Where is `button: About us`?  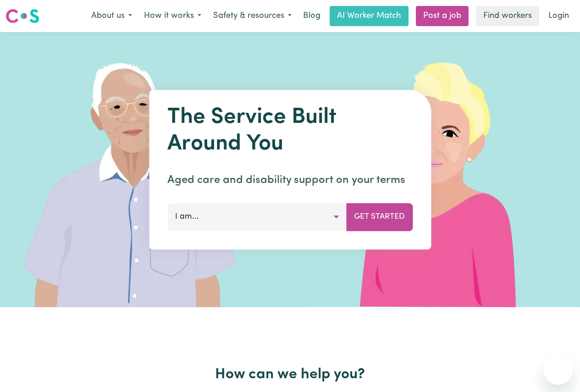
button: About us is located at coordinates (111, 16).